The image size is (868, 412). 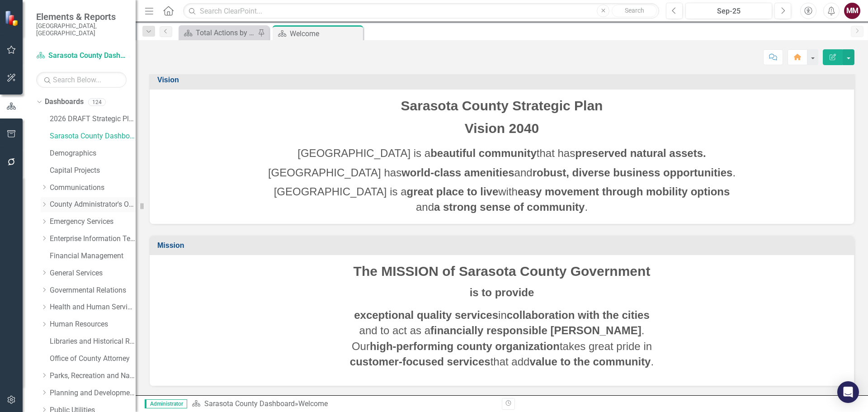 What do you see at coordinates (501, 106) in the screenshot?
I see `span: Sarasota County Strategic Plan` at bounding box center [501, 106].